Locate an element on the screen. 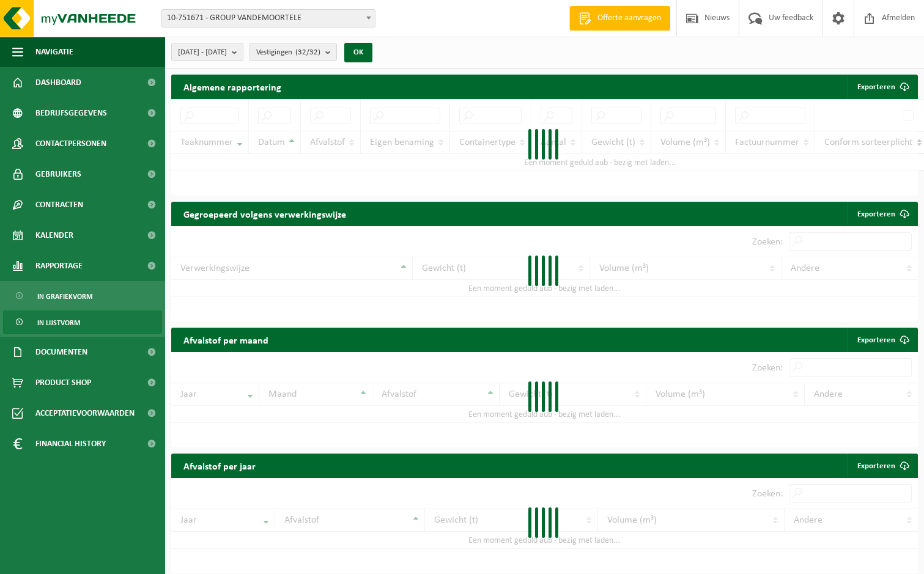 The width and height of the screenshot is (924, 574). span: Bedrijfsgegevens is located at coordinates (71, 113).